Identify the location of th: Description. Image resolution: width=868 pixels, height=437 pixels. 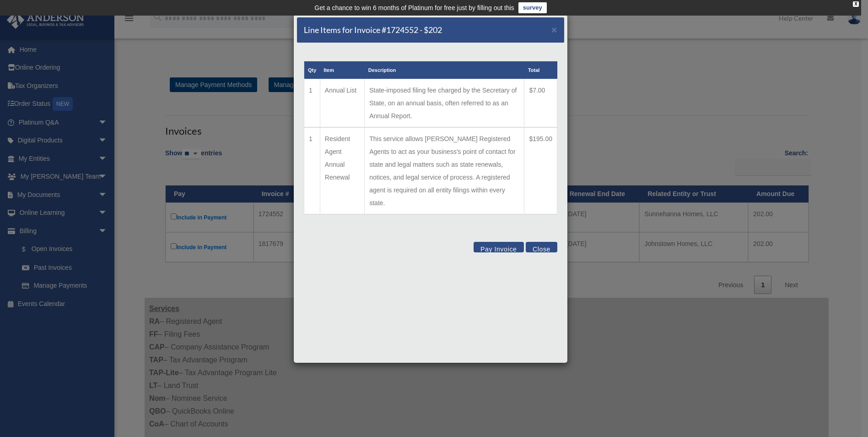
(444, 70).